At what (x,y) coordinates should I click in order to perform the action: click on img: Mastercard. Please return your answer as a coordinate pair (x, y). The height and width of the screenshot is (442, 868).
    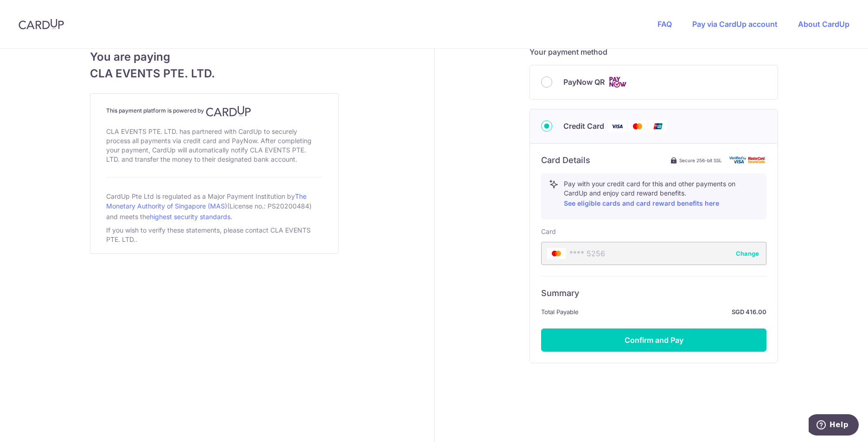
    Looking at the image, I should click on (638, 126).